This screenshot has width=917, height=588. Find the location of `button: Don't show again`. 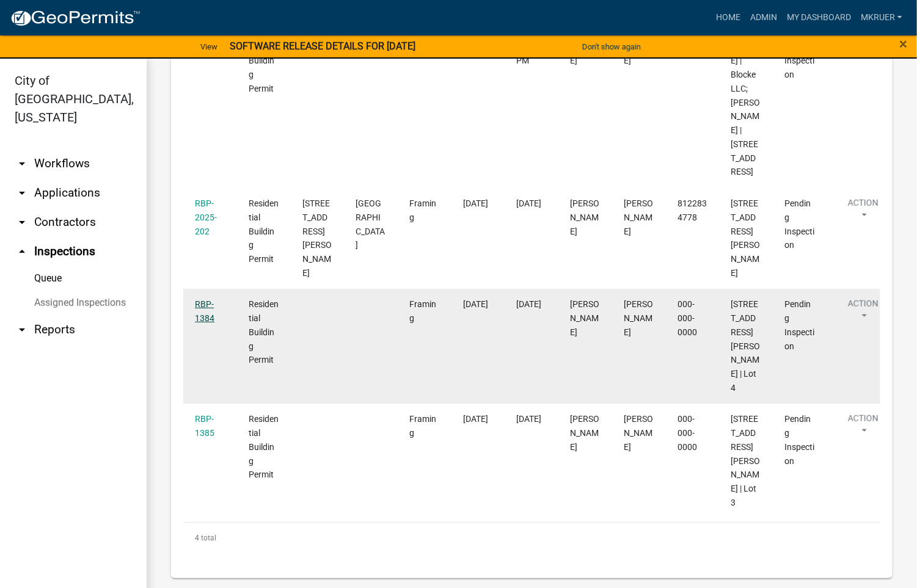

button: Don't show again is located at coordinates (611, 46).